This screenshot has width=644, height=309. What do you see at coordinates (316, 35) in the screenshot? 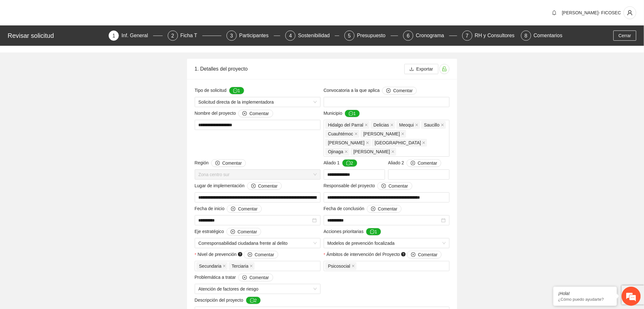
I see `div: Sostenibilidad` at bounding box center [316, 35].